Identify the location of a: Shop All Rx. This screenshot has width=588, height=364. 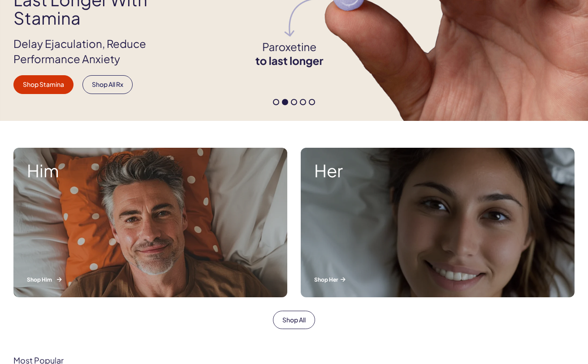
(108, 84).